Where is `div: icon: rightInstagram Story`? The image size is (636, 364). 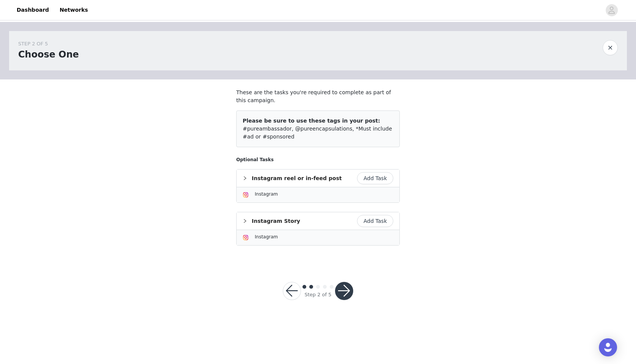
div: icon: rightInstagram Story is located at coordinates (318, 221).